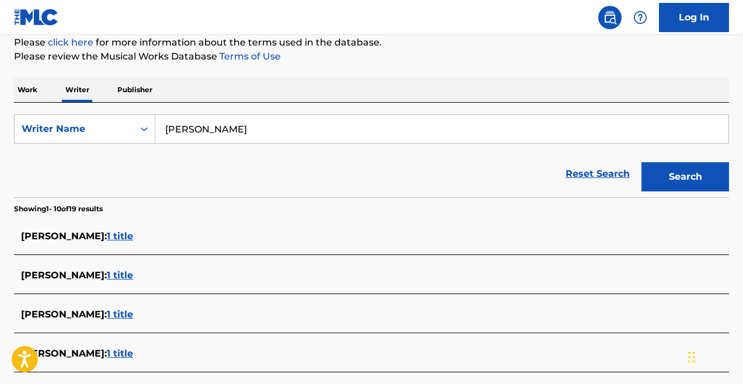  Describe the element at coordinates (610, 17) in the screenshot. I see `a: Public Search` at that location.